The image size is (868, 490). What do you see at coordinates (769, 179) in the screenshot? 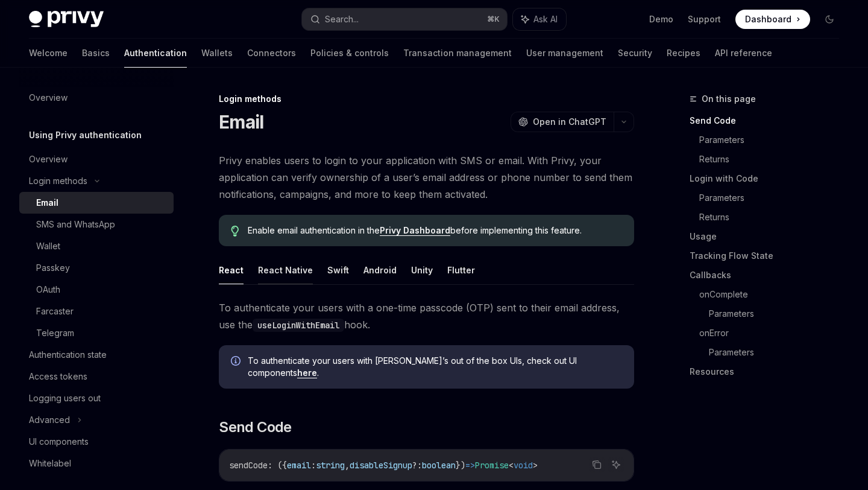
I see `a: Login with Code` at bounding box center [769, 179].